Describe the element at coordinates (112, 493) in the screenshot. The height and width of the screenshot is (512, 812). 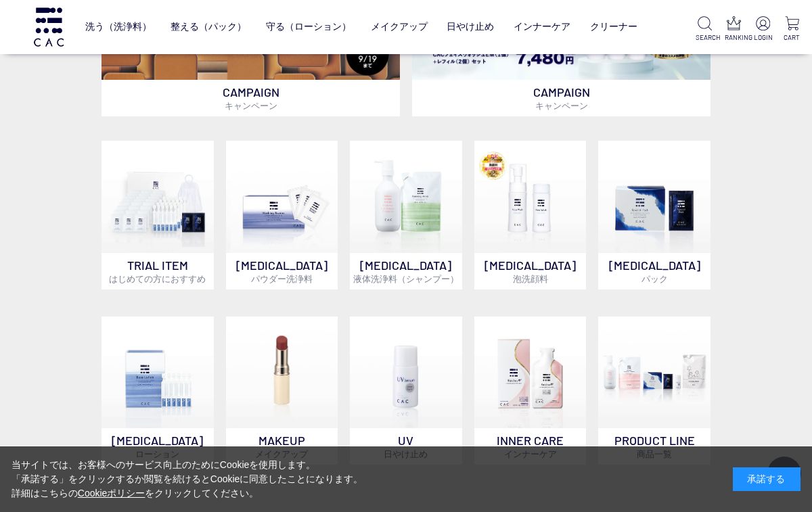
I see `a: Cookieポリシー` at that location.